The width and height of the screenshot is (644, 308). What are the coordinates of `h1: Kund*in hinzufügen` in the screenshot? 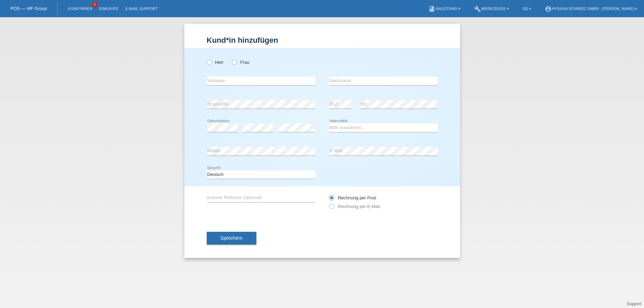 It's located at (322, 40).